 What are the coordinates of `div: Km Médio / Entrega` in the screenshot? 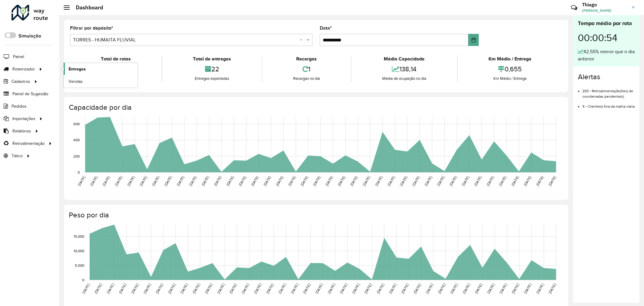 It's located at (510, 79).